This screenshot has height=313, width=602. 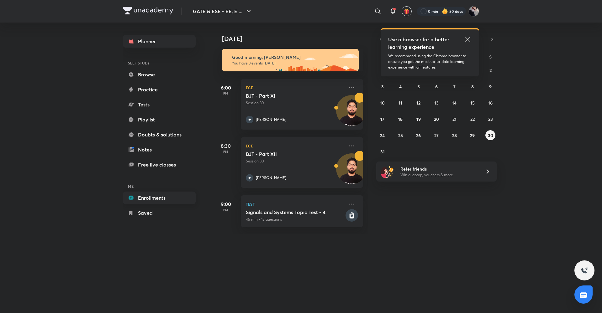 I want to click on abbr: August 10, 2025, so click(x=382, y=103).